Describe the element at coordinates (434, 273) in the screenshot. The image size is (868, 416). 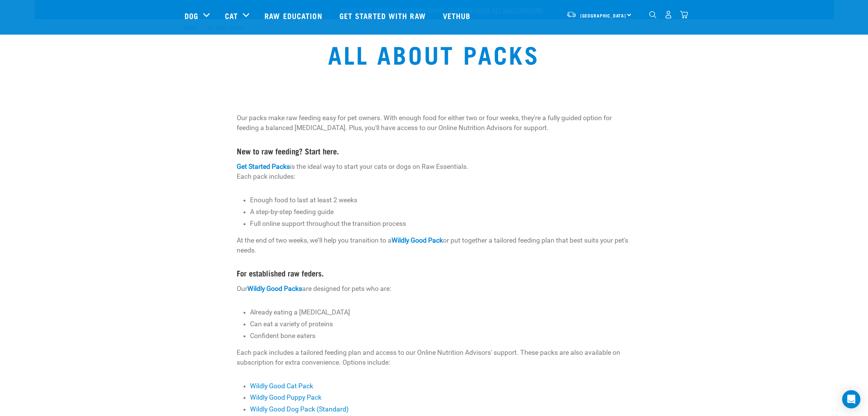
I see `h4: For established raw feders.` at that location.